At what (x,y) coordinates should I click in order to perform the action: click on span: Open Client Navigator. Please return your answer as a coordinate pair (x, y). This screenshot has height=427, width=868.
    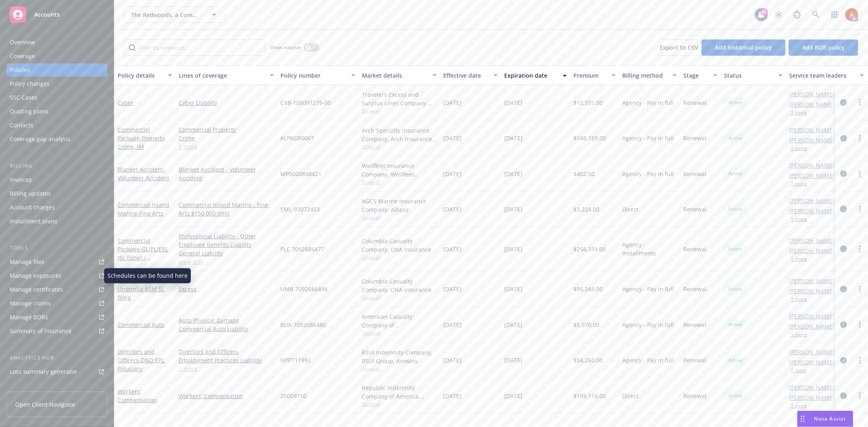
    Looking at the image, I should click on (45, 405).